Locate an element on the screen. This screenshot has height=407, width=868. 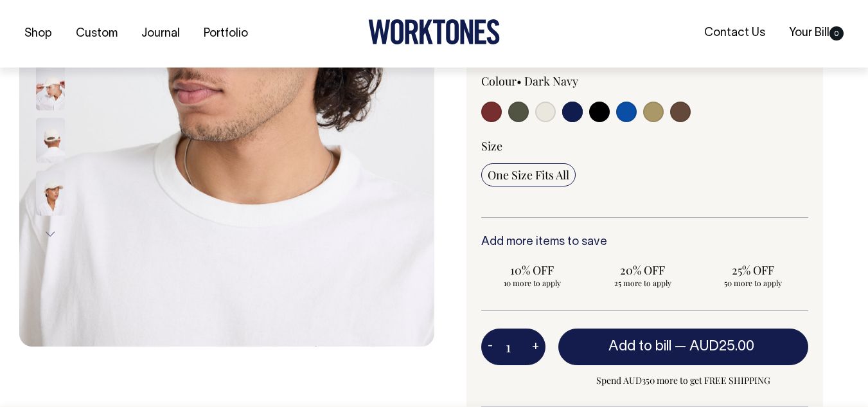
div: Colour is located at coordinates (547, 81).